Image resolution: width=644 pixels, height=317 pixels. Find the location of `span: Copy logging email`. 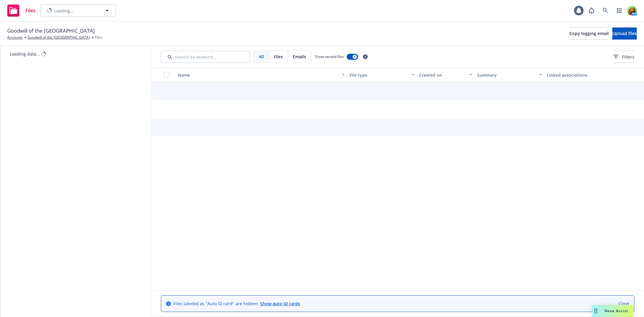

span: Copy logging email is located at coordinates (589, 33).